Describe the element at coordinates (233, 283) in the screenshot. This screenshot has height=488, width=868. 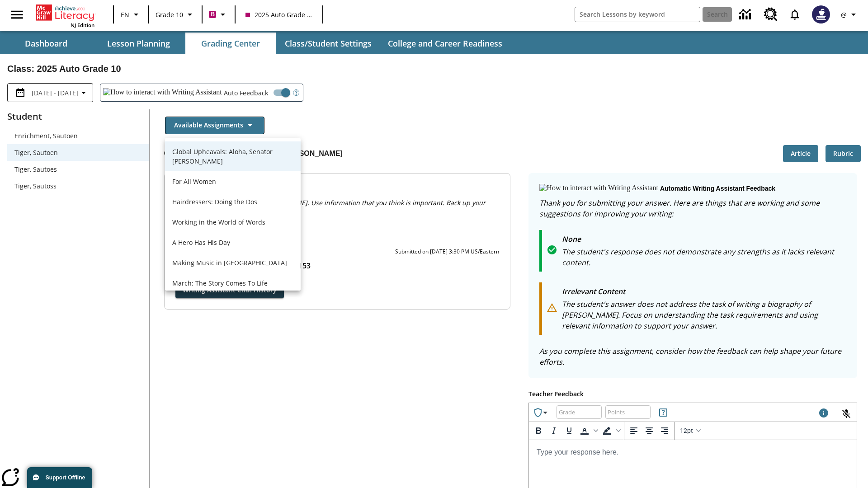
I see `p: March: The Story Comes To Life` at that location.